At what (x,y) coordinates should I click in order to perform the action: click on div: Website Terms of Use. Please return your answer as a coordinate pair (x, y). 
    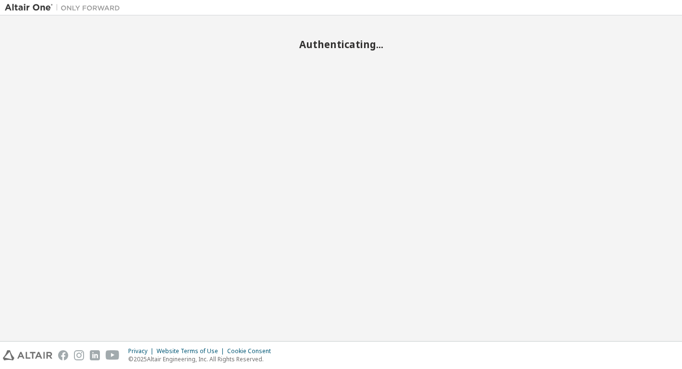
    Looking at the image, I should click on (192, 351).